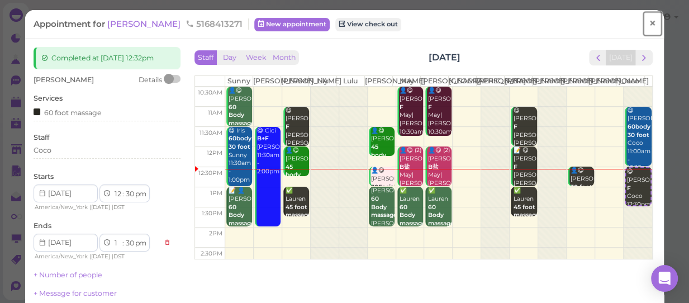 Image resolution: width=689 pixels, height=303 pixels. I want to click on span: 12:30pm, so click(210, 173).